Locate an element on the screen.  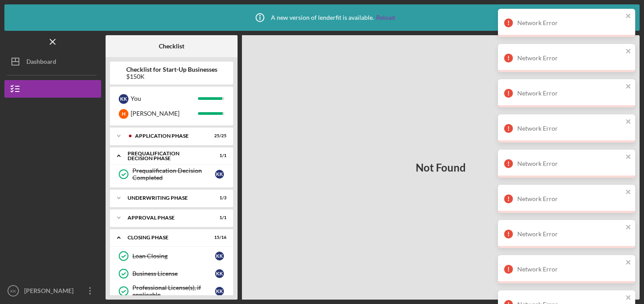
div: Loan Closing is located at coordinates (174, 256).